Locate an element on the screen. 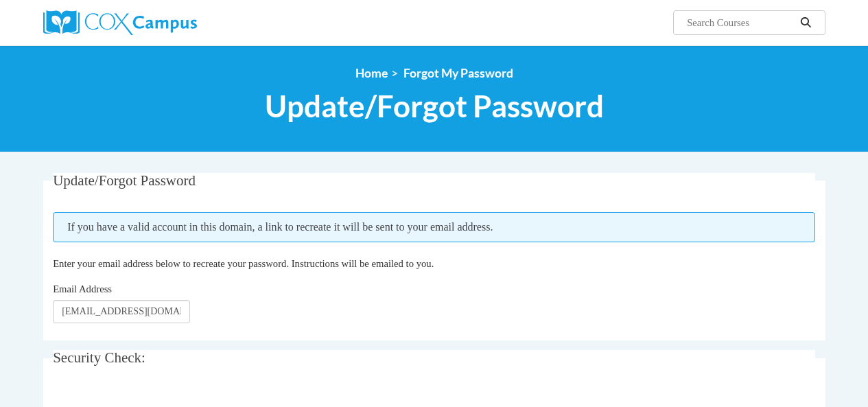  span: Security Check: is located at coordinates (99, 358).